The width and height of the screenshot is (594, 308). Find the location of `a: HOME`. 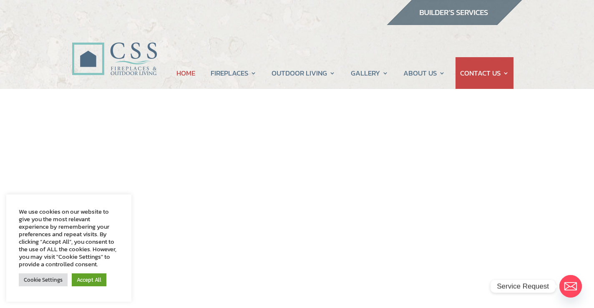

a: HOME is located at coordinates (186, 73).